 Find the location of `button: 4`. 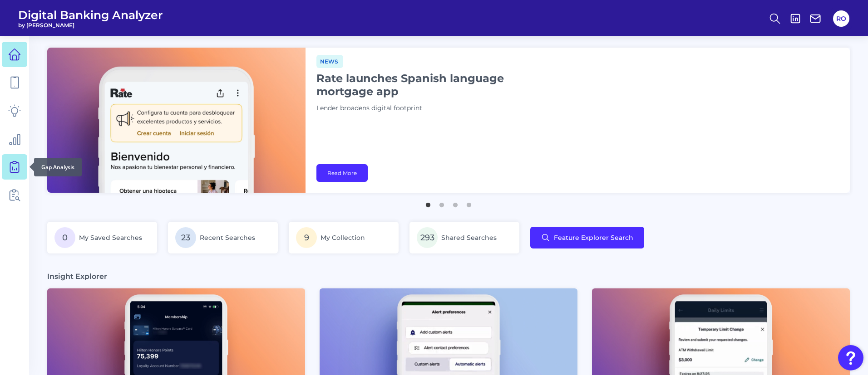

button: 4 is located at coordinates (469, 203).